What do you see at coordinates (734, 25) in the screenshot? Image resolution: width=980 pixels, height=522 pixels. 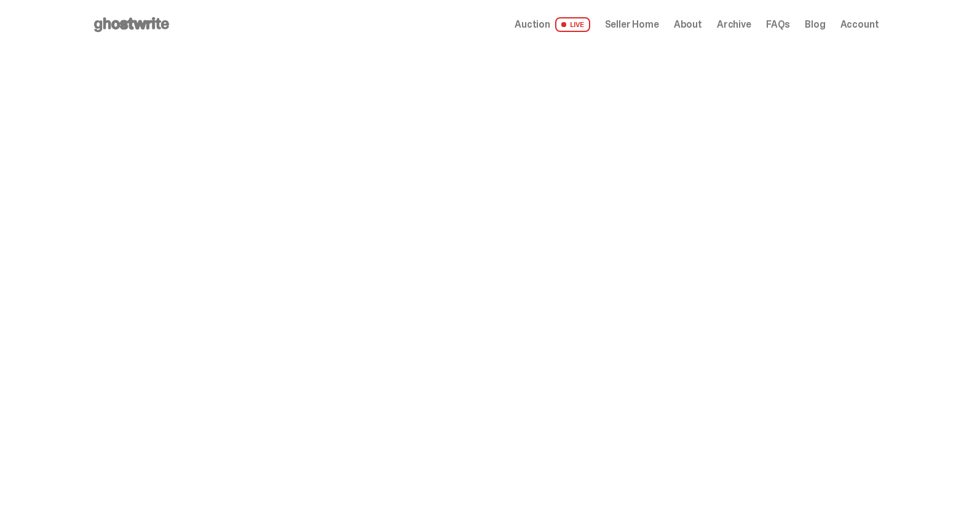 I see `a: Archive` at bounding box center [734, 25].